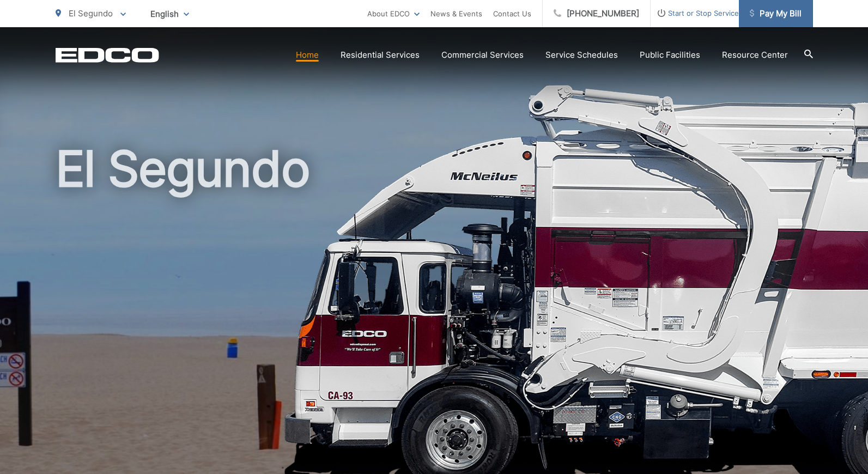 This screenshot has width=868, height=474. I want to click on a: Public Facilities, so click(670, 55).